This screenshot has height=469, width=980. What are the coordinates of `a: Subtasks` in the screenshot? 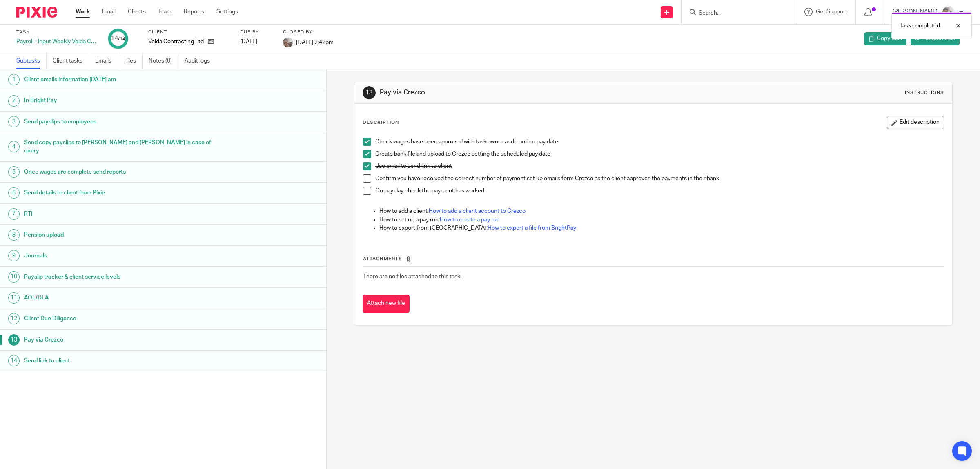 It's located at (32, 61).